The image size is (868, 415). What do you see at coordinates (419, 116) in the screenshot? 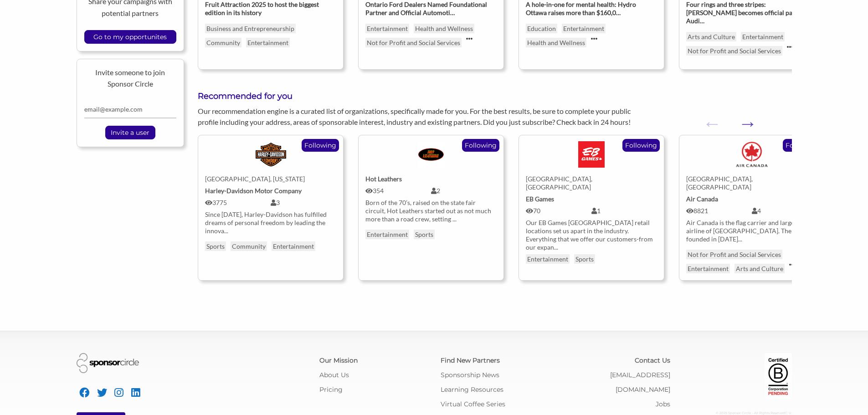
I see `div: Our recommendation engine is a curated list of organizations, specifically made for you. For the ...` at bounding box center [419, 116].